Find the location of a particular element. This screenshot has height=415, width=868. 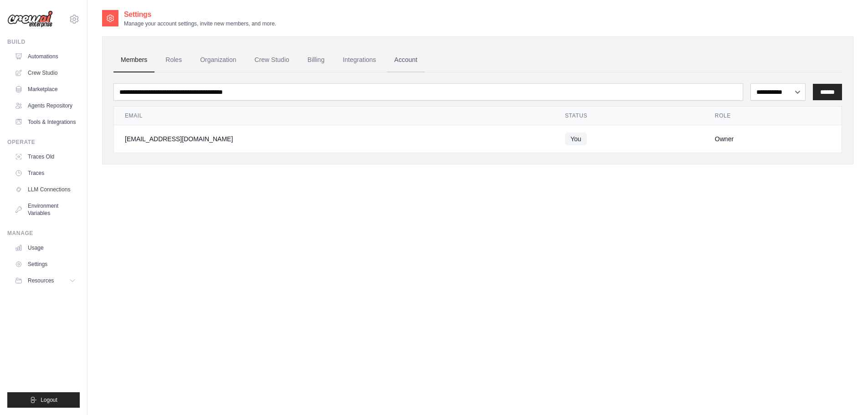

a: Integrations is located at coordinates (359, 60).